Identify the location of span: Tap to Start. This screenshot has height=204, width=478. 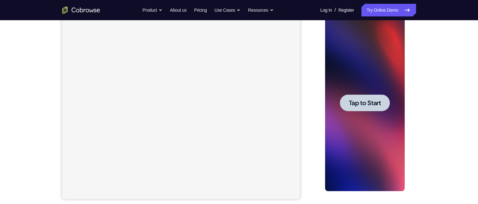
(45, 93).